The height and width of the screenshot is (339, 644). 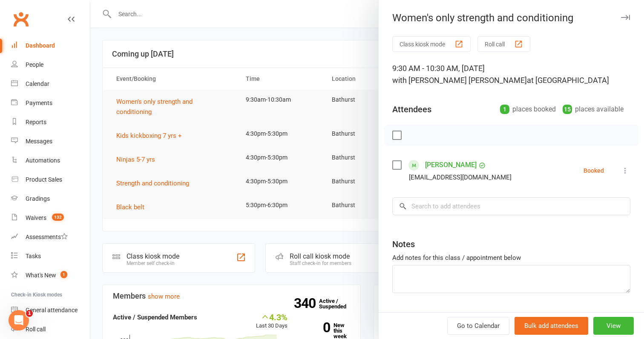 I want to click on div: Tasks, so click(x=33, y=256).